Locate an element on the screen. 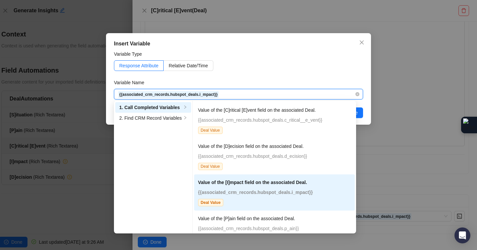  label: Variable Type is located at coordinates (130, 54).